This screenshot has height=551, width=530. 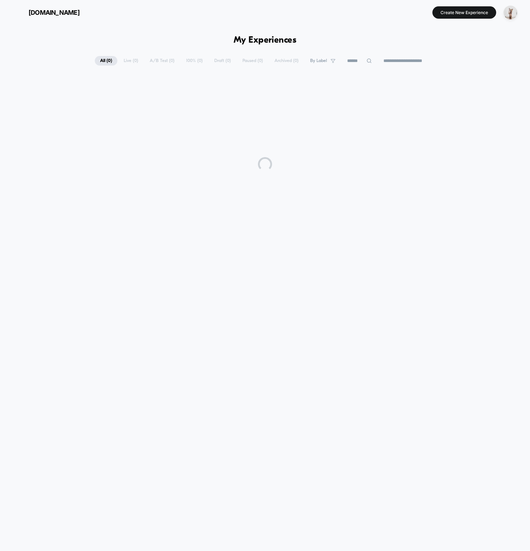 What do you see at coordinates (464, 12) in the screenshot?
I see `button: Create New Experience` at bounding box center [464, 12].